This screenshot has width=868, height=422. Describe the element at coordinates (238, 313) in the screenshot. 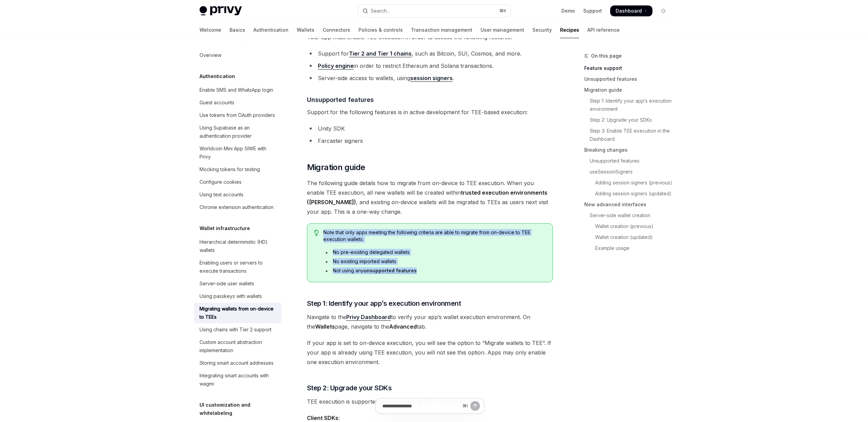

I see `div: Migrating wallets from on-device to TEEs` at that location.